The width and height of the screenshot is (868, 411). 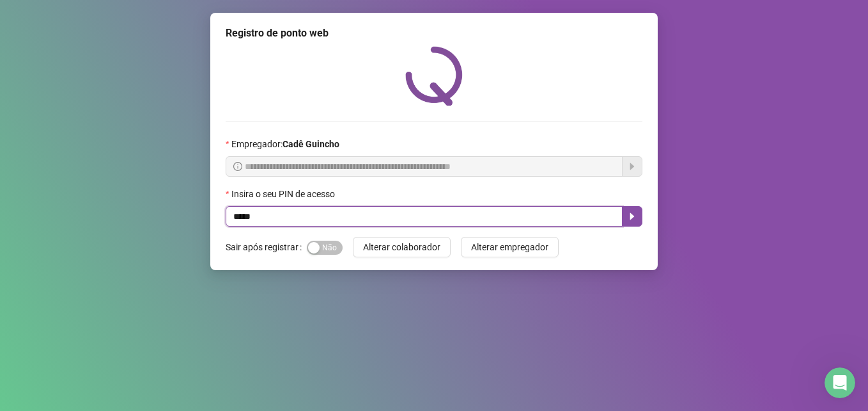 What do you see at coordinates (633, 216) in the screenshot?
I see `span: caret-right` at bounding box center [633, 216].